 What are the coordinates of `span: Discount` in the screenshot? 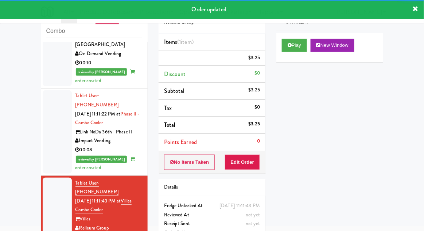 It's located at (175, 74).